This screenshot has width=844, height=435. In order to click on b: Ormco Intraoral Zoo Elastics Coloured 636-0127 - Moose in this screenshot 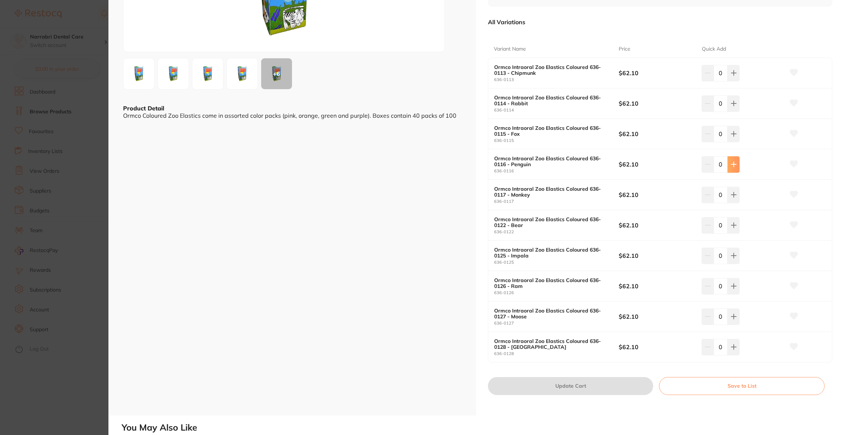, I will do `click(550, 313)`.